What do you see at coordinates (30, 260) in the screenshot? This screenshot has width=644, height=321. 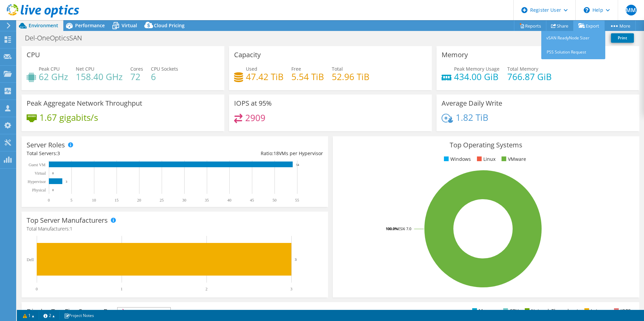 I see `text: Dell` at bounding box center [30, 260].